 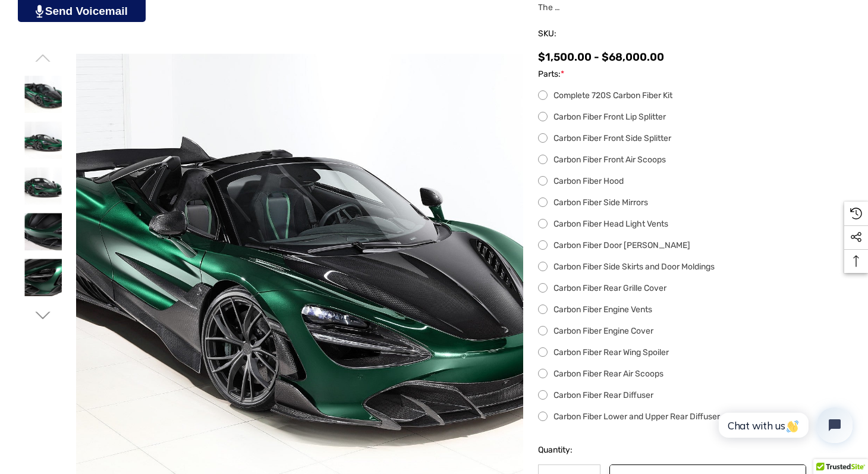 I want to click on svg: Social Media, so click(x=856, y=237).